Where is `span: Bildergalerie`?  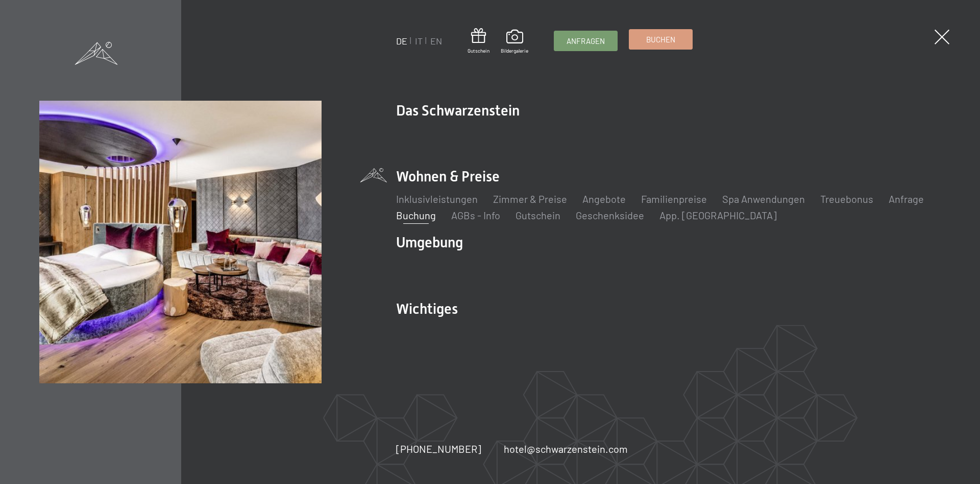 span: Bildergalerie is located at coordinates (515, 51).